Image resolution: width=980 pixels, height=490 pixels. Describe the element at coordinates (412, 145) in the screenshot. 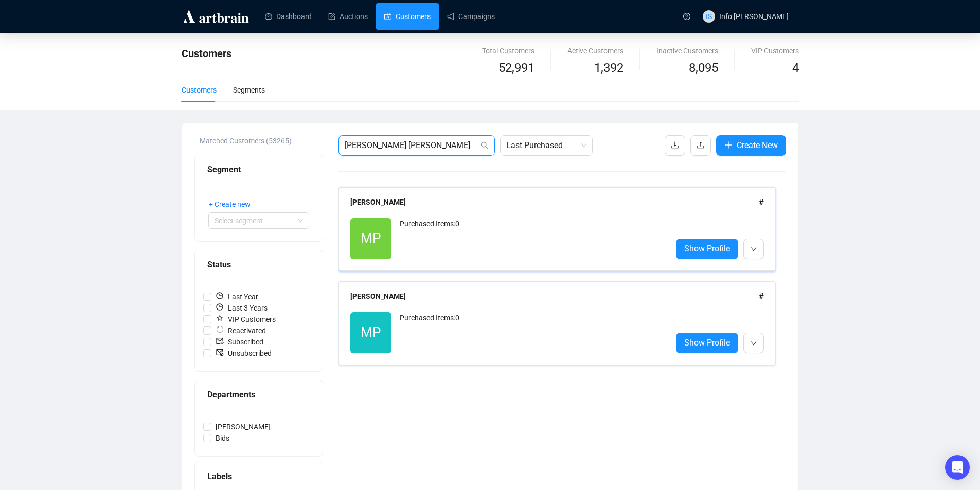

I see `input: Search Customer...` at that location.